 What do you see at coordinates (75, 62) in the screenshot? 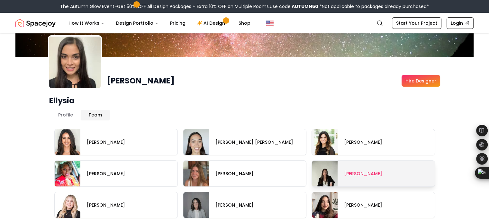
I see `img: designer` at bounding box center [75, 62].